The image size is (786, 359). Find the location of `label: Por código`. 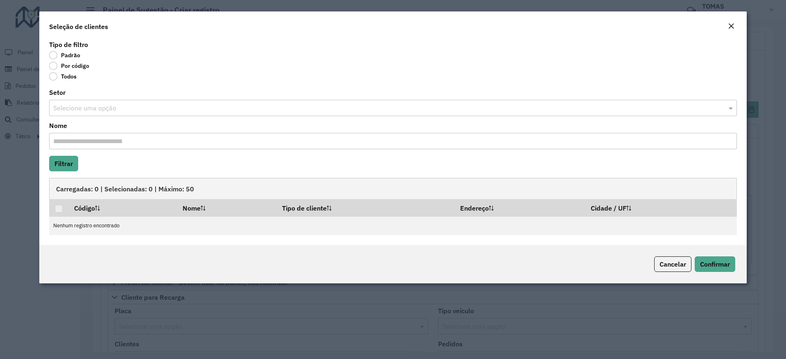

label: Por código is located at coordinates (69, 66).